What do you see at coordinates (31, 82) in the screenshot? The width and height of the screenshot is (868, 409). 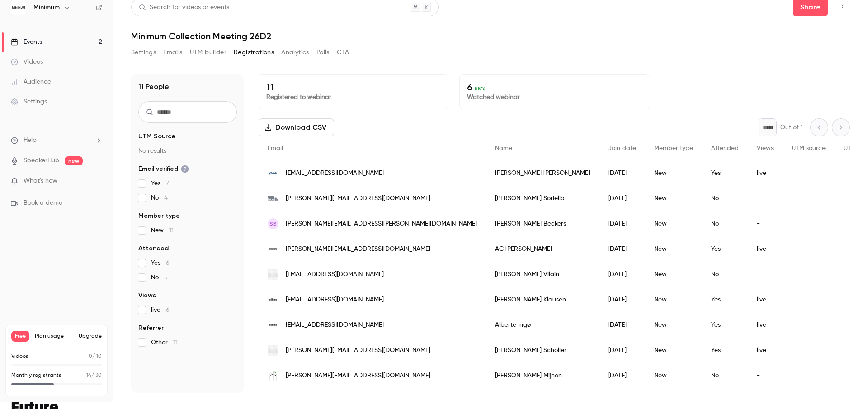 I see `div: Audience` at bounding box center [31, 82].